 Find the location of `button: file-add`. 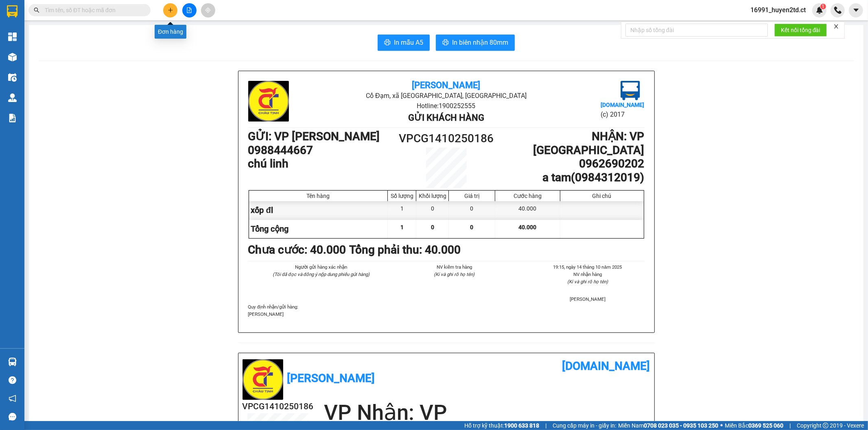

button: file-add is located at coordinates (189, 10).